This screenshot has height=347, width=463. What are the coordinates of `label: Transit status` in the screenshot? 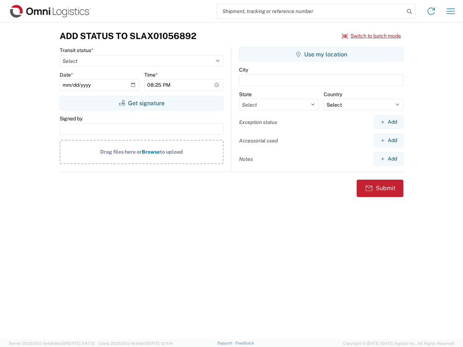 It's located at (76, 50).